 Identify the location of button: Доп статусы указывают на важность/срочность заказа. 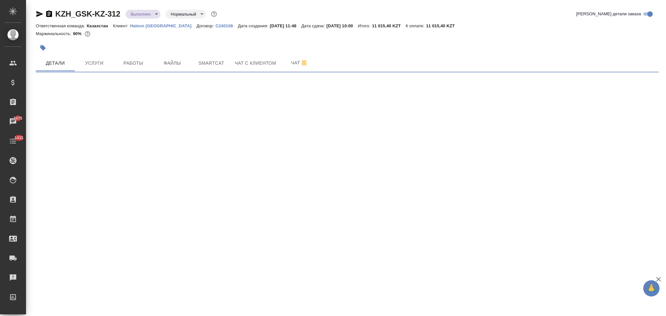
(214, 14).